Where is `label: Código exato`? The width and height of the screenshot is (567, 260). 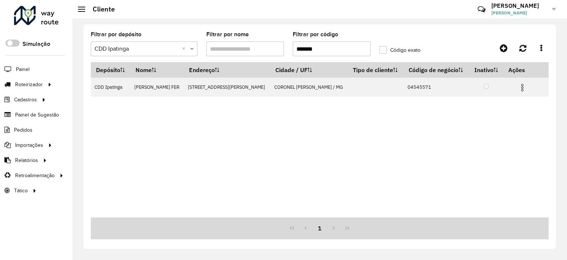 label: Código exato is located at coordinates (400, 50).